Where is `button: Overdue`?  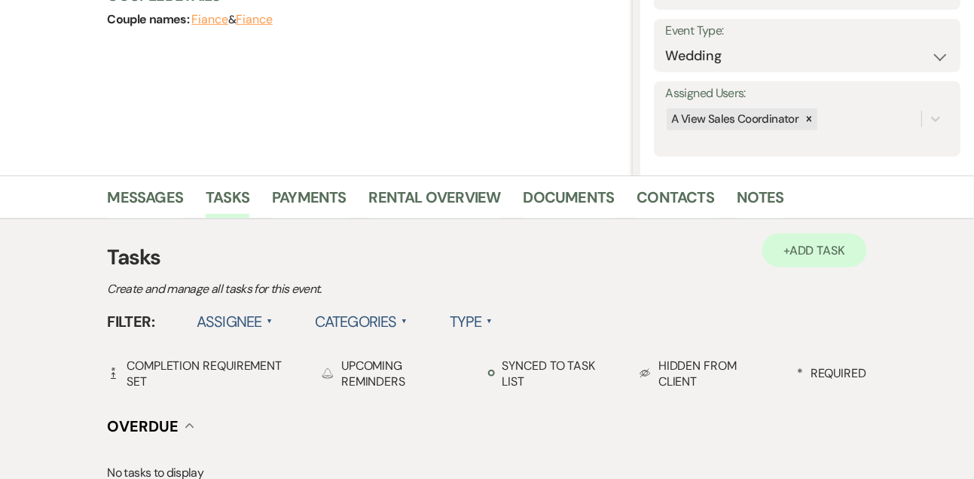 button: Overdue is located at coordinates (151, 427).